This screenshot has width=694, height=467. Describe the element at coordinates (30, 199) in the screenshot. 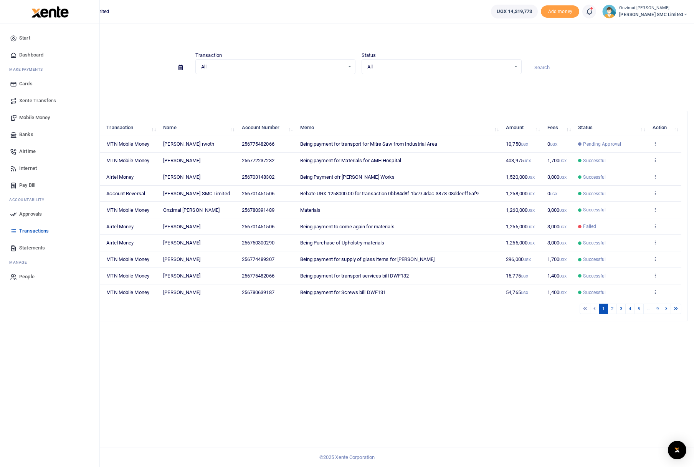

I see `span: countability` at that location.